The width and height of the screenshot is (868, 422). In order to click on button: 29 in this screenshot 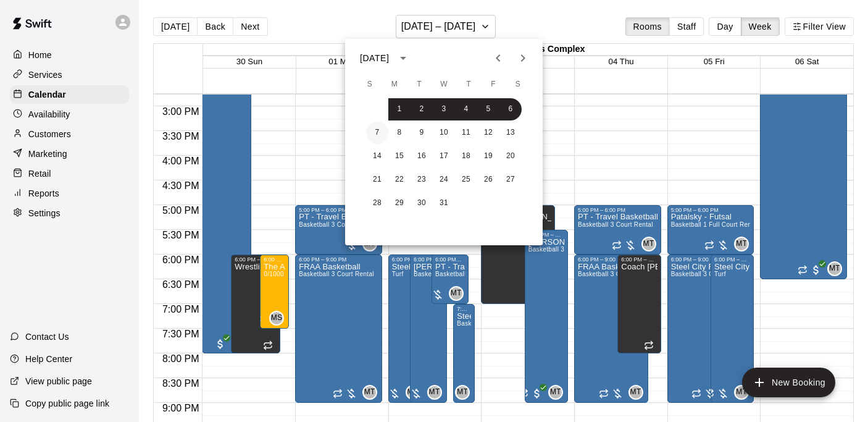, I will do `click(399, 203)`.